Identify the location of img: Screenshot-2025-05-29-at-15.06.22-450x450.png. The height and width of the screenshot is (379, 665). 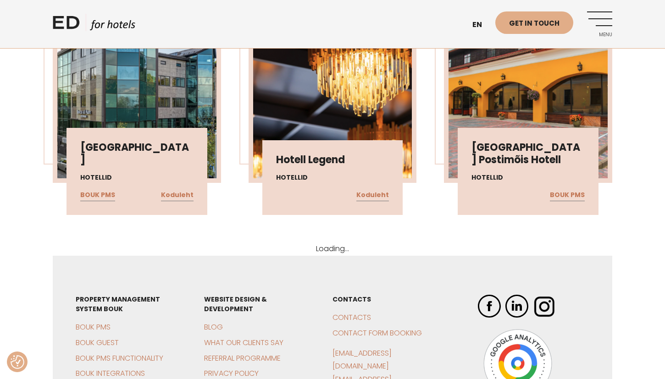
(332, 91).